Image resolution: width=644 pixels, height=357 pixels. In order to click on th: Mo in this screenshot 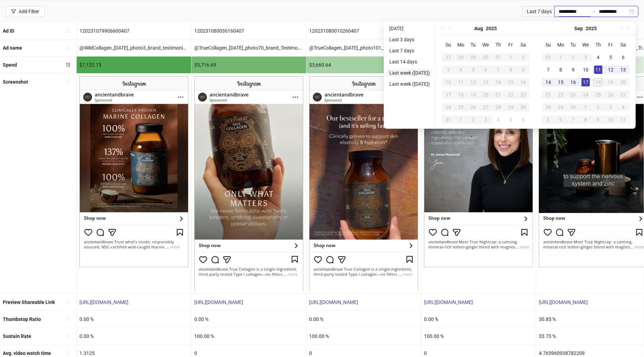, I will do `click(561, 45)`.